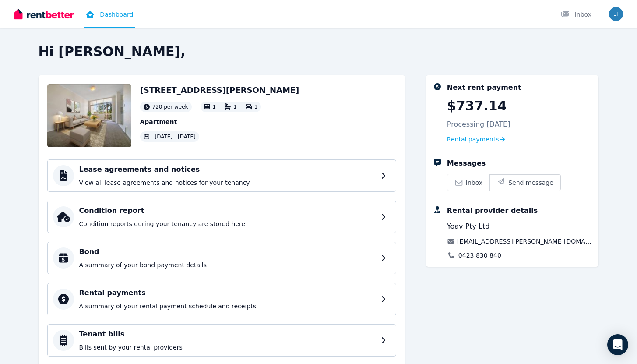 This screenshot has width=637, height=364. I want to click on span: Send message, so click(530, 182).